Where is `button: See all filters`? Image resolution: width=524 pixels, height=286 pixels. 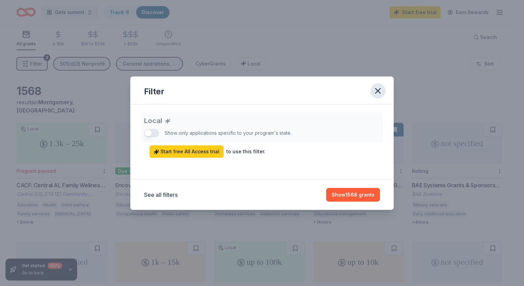 button: See all filters is located at coordinates (161, 195).